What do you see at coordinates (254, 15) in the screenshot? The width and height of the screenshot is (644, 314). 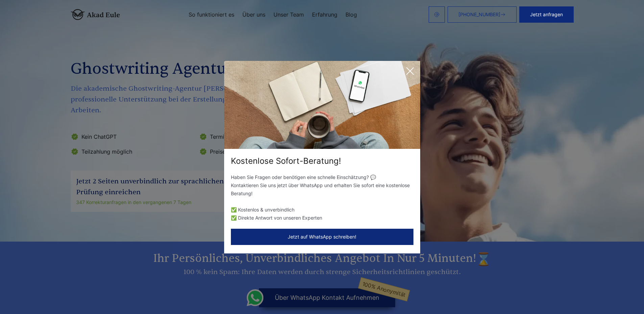 I see `a: Über uns` at bounding box center [254, 15].